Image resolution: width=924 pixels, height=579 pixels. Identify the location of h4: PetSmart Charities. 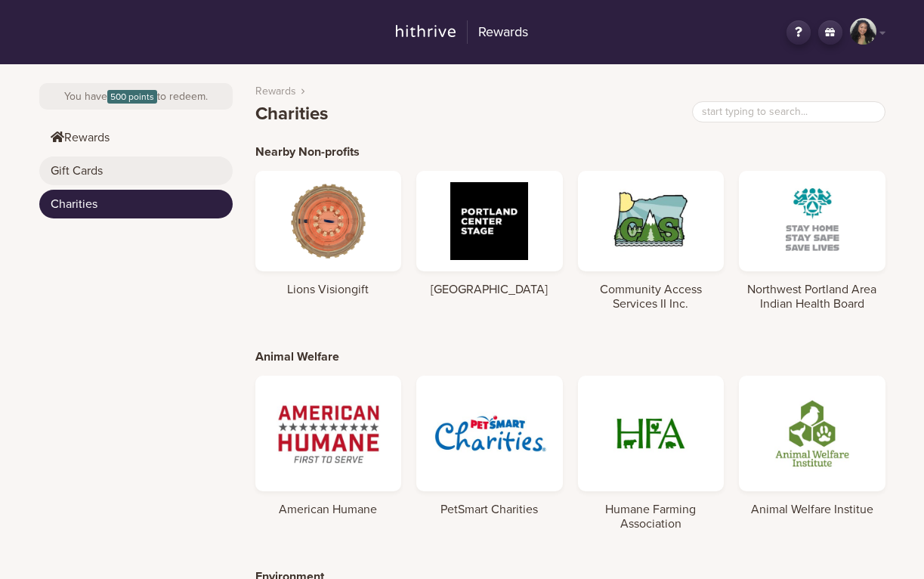
(490, 509).